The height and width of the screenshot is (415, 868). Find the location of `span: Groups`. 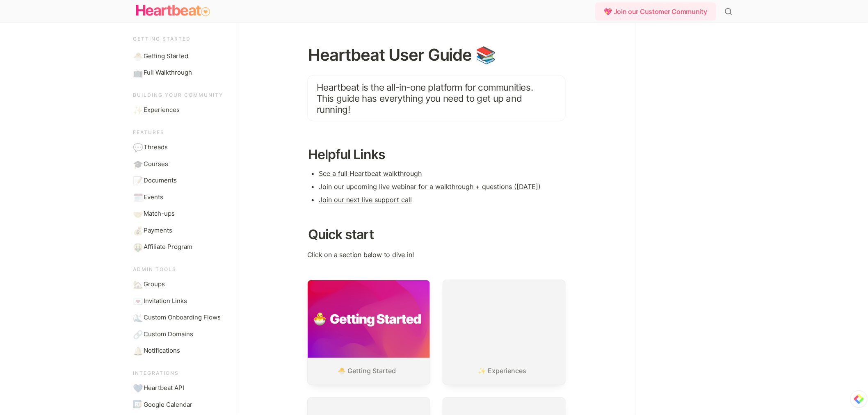

span: Groups is located at coordinates (154, 284).